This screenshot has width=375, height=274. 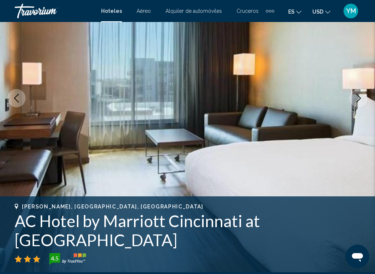 I want to click on span: Aéreo, so click(x=143, y=11).